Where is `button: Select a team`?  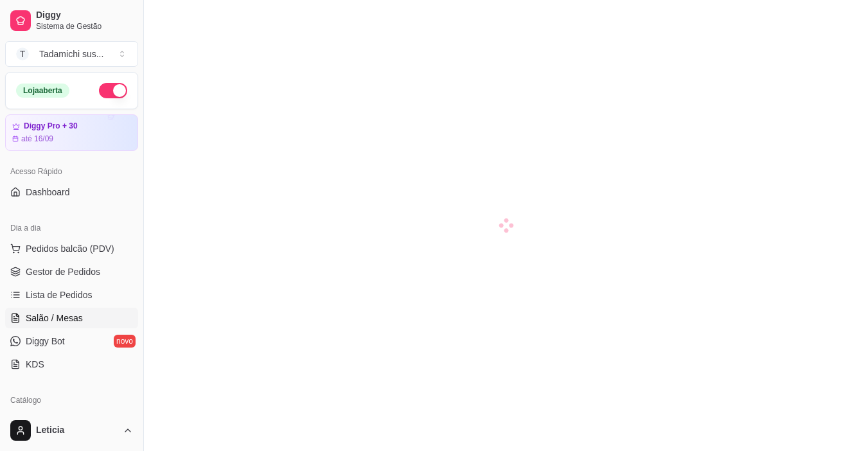 button: Select a team is located at coordinates (71, 54).